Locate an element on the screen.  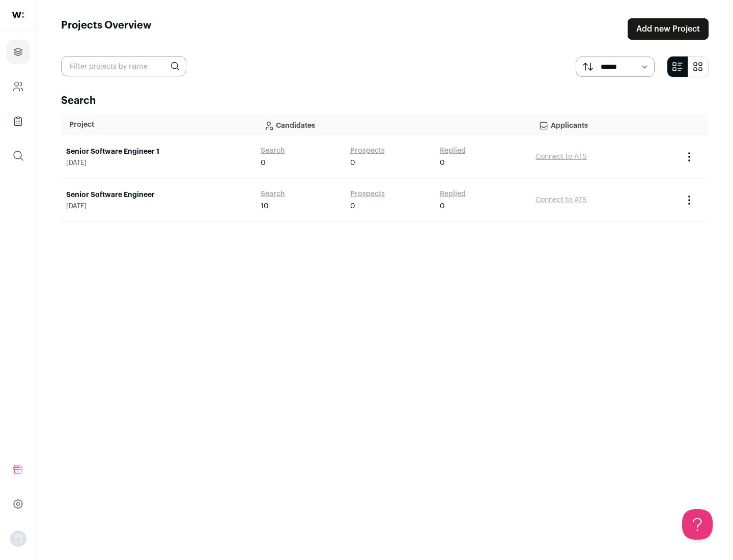
p: Applicants is located at coordinates (605, 125).